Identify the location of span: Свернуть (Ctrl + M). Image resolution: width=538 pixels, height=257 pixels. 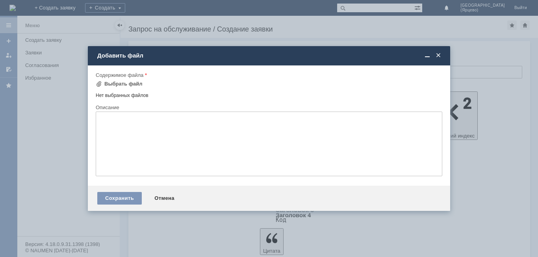
(427, 55).